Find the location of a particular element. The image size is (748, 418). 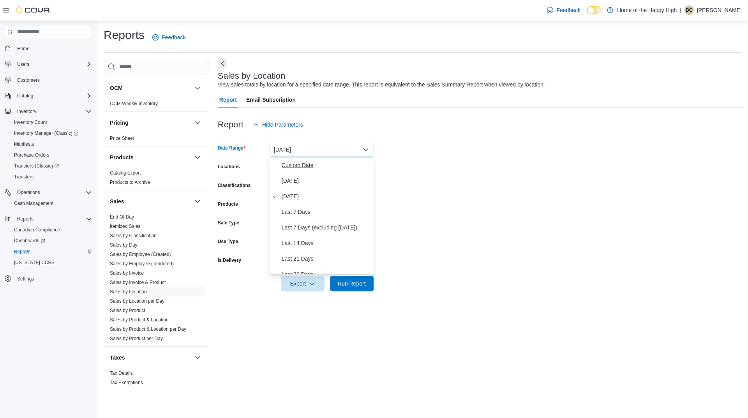

button: Reports is located at coordinates (51, 252).